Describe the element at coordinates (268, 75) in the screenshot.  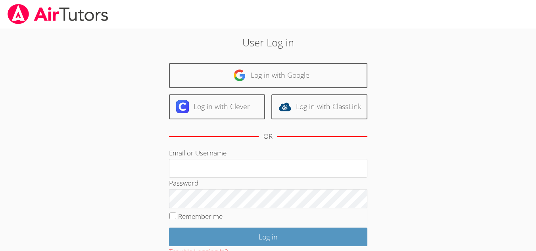
I see `a: Log in with Google` at that location.